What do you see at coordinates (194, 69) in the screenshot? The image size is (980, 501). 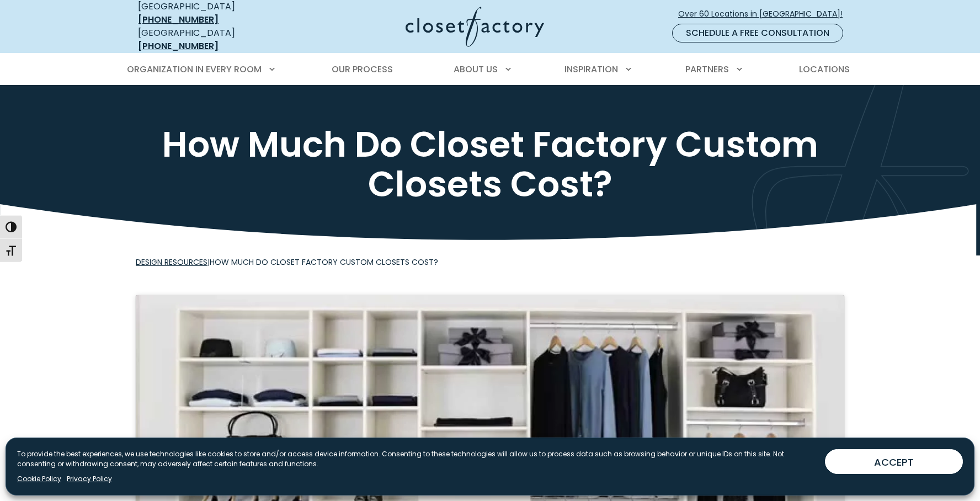 I see `span: Organization in Every Room` at bounding box center [194, 69].